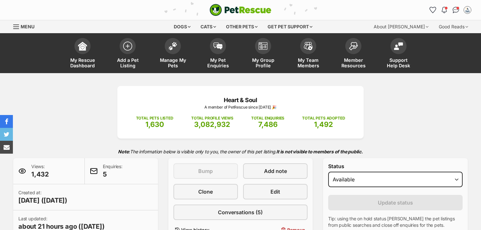 The width and height of the screenshot is (481, 230). I want to click on button: Bump, so click(206, 171).